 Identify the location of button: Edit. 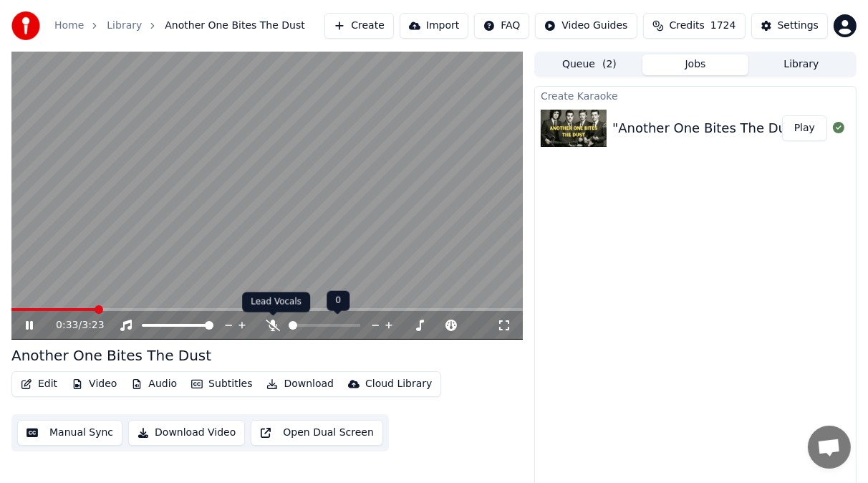
(39, 384).